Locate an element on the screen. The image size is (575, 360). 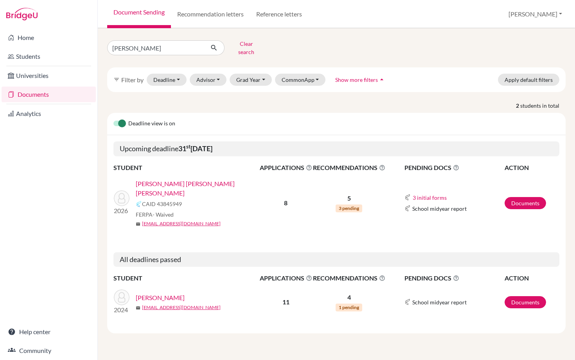
button: Advisor is located at coordinates (208, 79).